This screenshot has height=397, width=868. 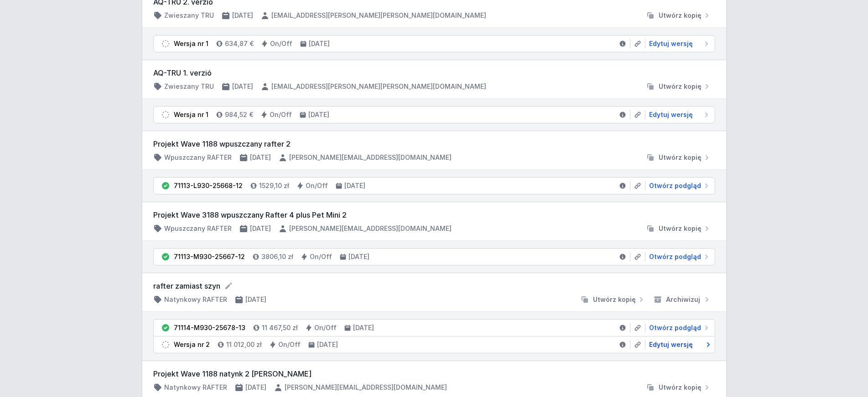 I want to click on h4: 3806,10 zł, so click(x=277, y=257).